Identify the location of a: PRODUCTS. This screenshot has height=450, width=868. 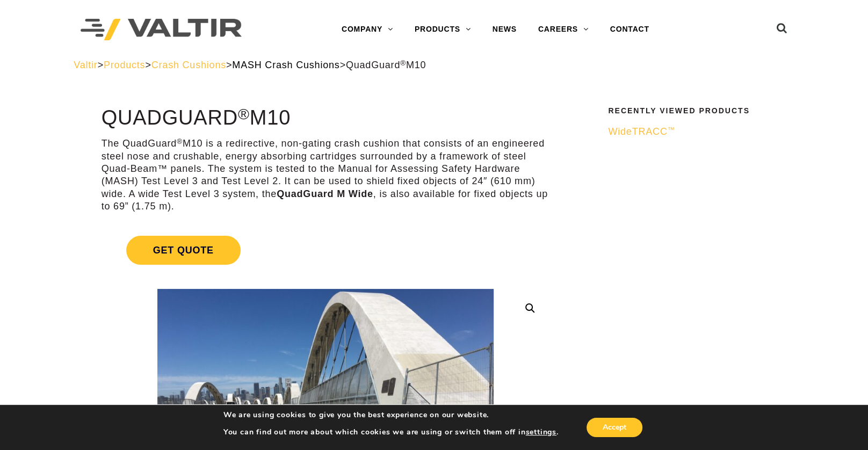
(443, 30).